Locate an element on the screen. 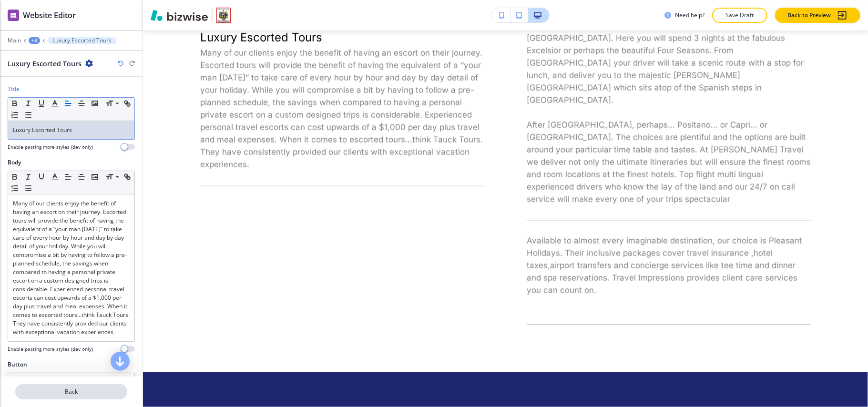 This screenshot has height=407, width=868. button: Back is located at coordinates (71, 392).